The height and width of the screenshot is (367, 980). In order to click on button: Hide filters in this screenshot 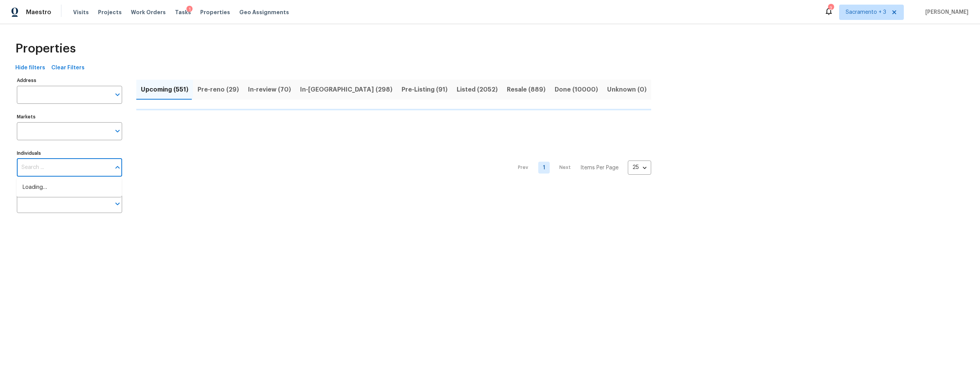, I will do `click(30, 68)`.